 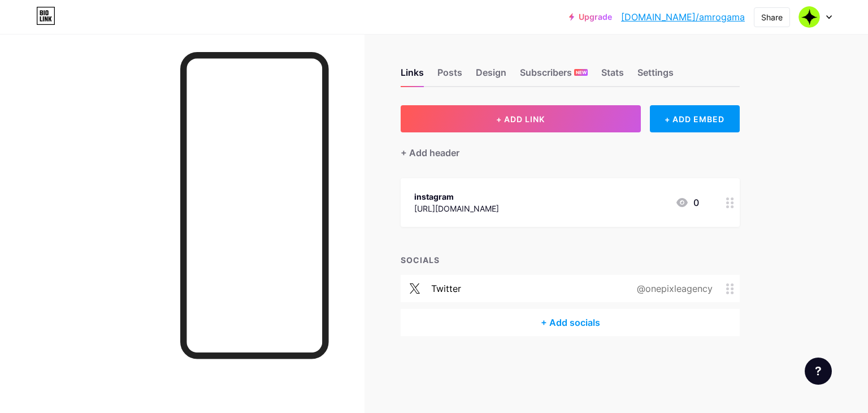 I want to click on div: 0, so click(x=687, y=203).